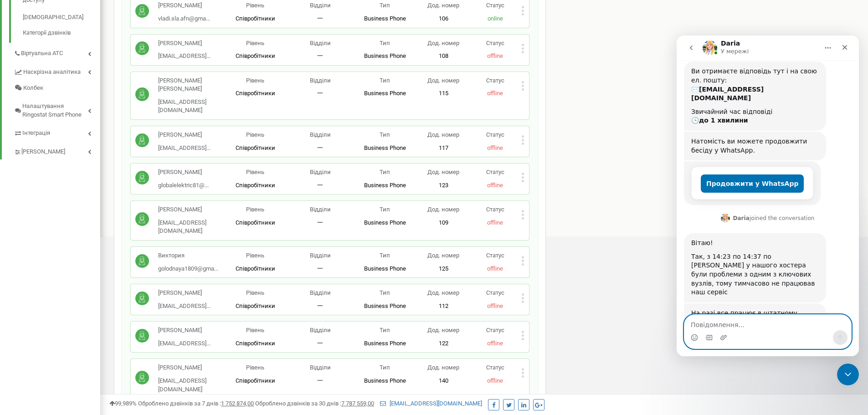 This screenshot has width=868, height=415. What do you see at coordinates (358, 403) in the screenshot?
I see `u: 7 787 559,00` at bounding box center [358, 403].